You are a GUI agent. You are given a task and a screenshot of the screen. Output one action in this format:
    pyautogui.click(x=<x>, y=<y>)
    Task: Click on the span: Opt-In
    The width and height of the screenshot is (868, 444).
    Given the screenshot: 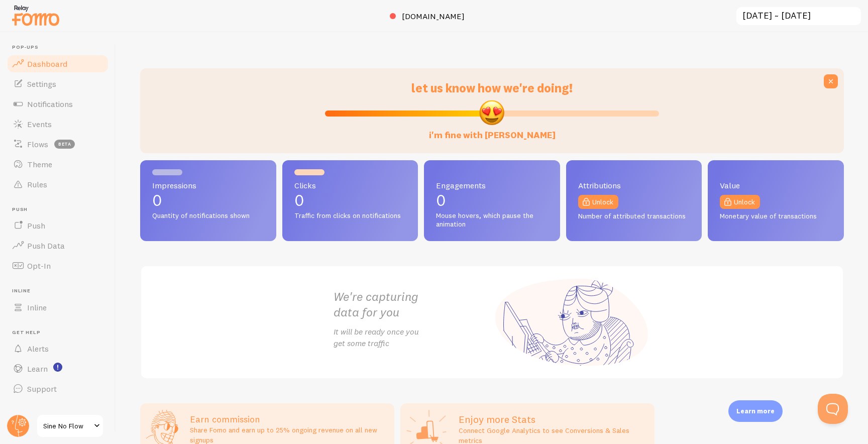 What is the action you would take?
    pyautogui.click(x=39, y=266)
    